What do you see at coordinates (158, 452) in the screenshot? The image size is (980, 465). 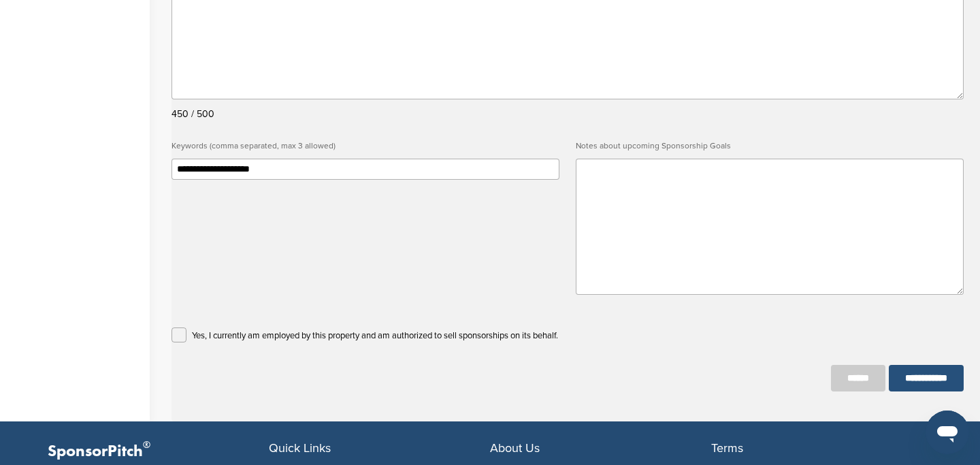 I see `p: SponsorPitch` at bounding box center [158, 452].